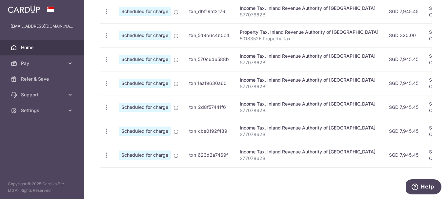 Image resolution: width=448 pixels, height=199 pixels. What do you see at coordinates (24, 9) in the screenshot?
I see `img: CardUp` at bounding box center [24, 9].